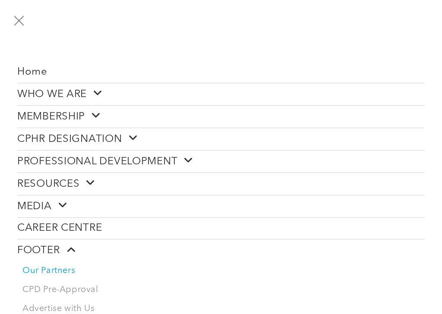  I want to click on a: Our Partners, so click(221, 271).